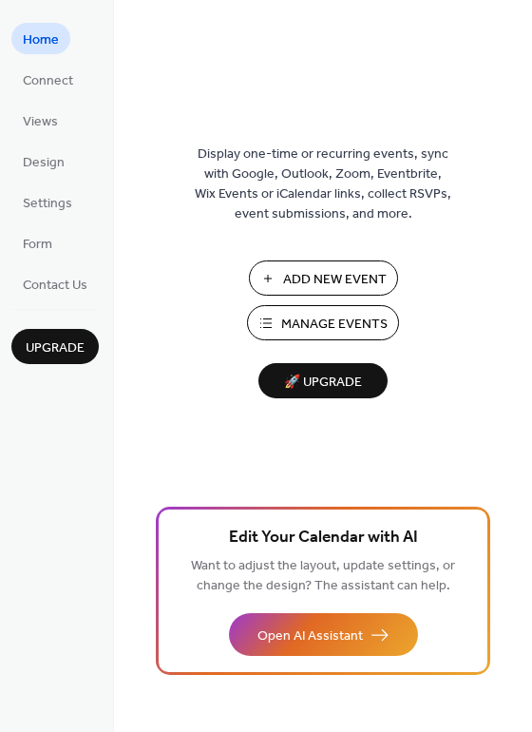  Describe the element at coordinates (323, 576) in the screenshot. I see `span: Want to adjust the layout, update settings, or change the design? The assistant can help.` at that location.